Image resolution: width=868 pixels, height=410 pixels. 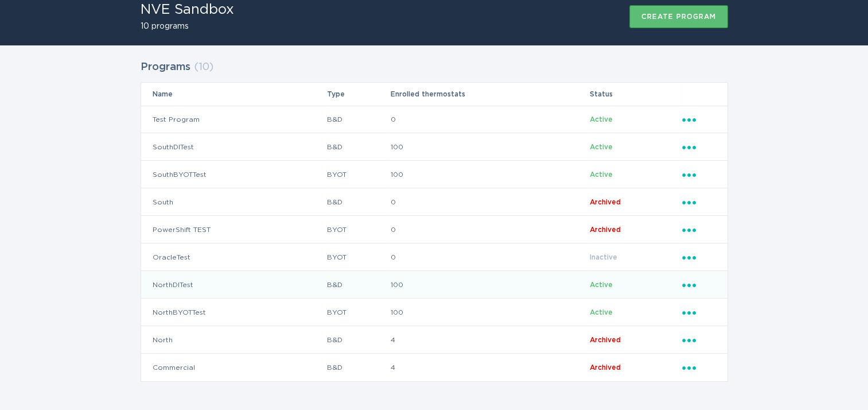 I want to click on th: Name, so click(x=233, y=94).